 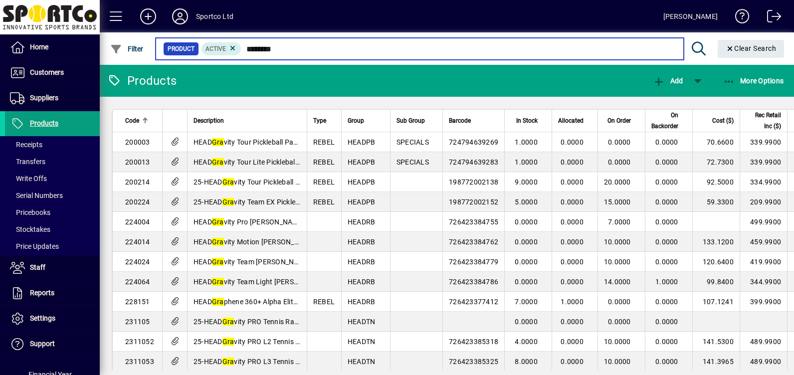 What do you see at coordinates (36, 195) in the screenshot?
I see `span: Serial Numbers` at bounding box center [36, 195].